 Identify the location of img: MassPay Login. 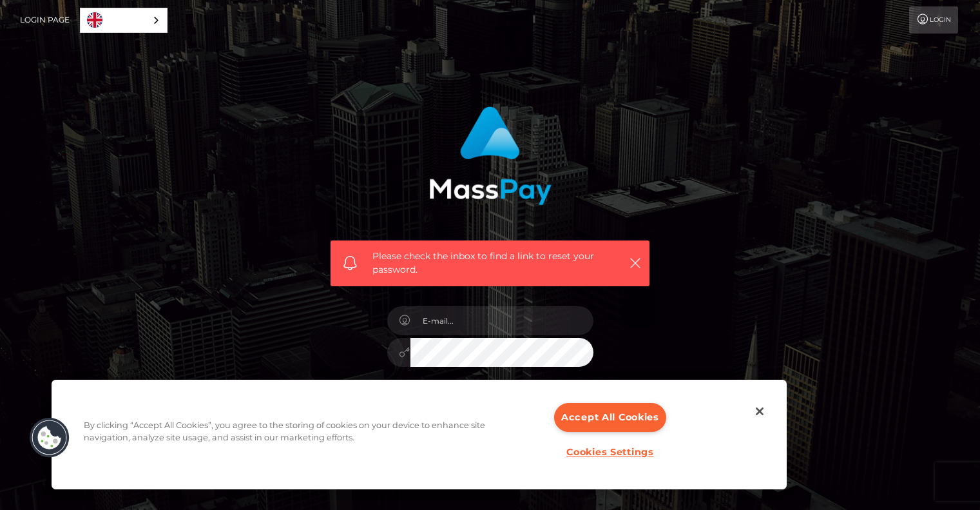
(490, 156).